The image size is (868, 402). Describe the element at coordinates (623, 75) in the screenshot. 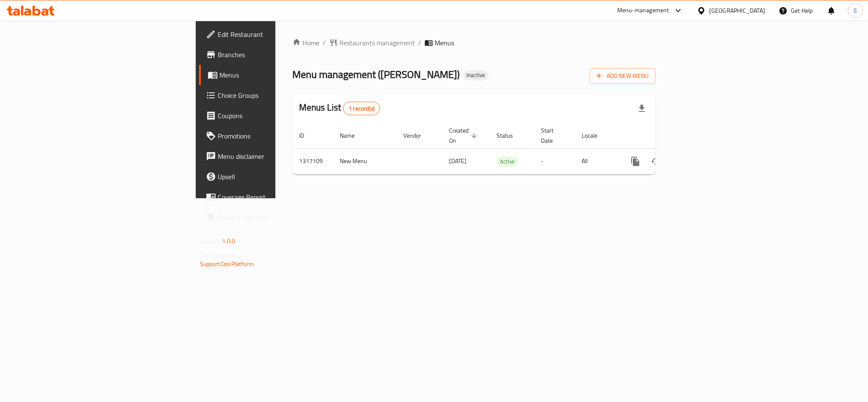

I see `button: Add New Menu` at that location.